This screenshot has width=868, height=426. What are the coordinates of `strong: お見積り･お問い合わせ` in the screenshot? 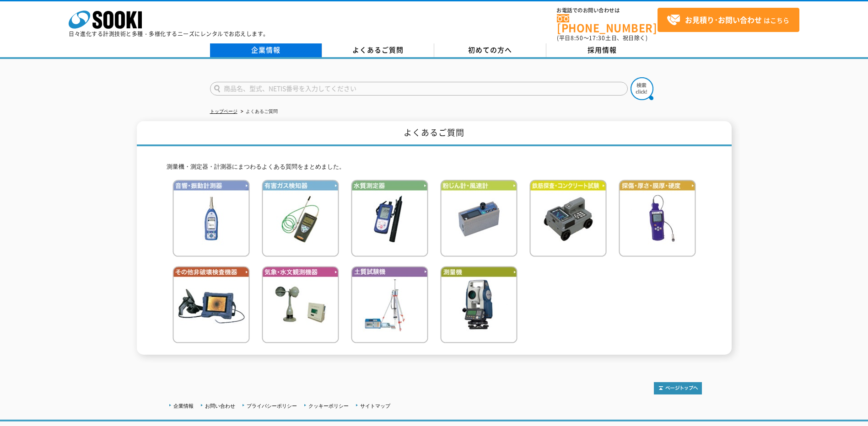 It's located at (724, 20).